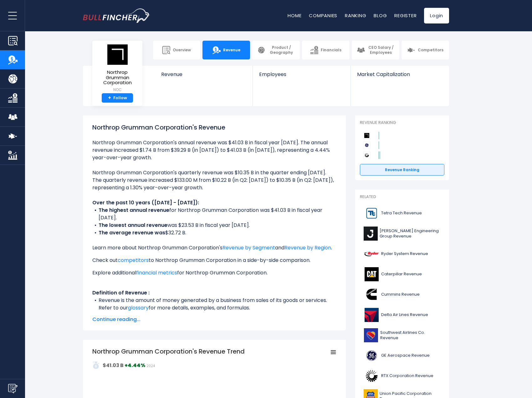 This screenshot has width=532, height=398. What do you see at coordinates (116, 15) in the screenshot?
I see `a: Go to homepage` at bounding box center [116, 15].